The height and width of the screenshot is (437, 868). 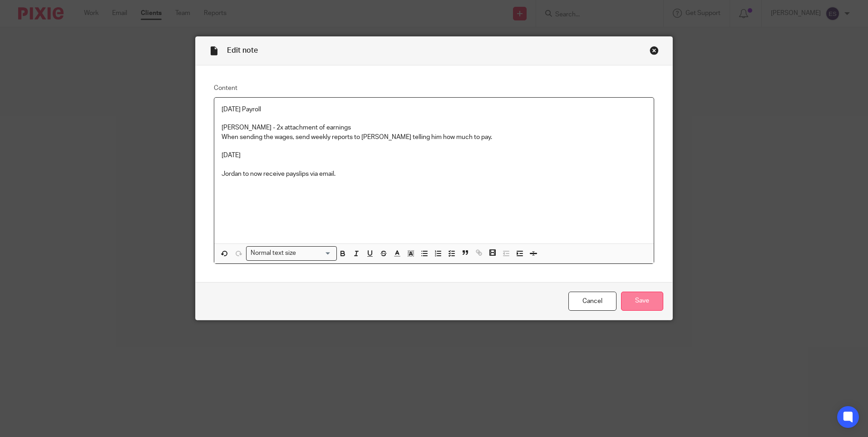 What do you see at coordinates (242, 51) in the screenshot?
I see `span: Edit note` at bounding box center [242, 51].